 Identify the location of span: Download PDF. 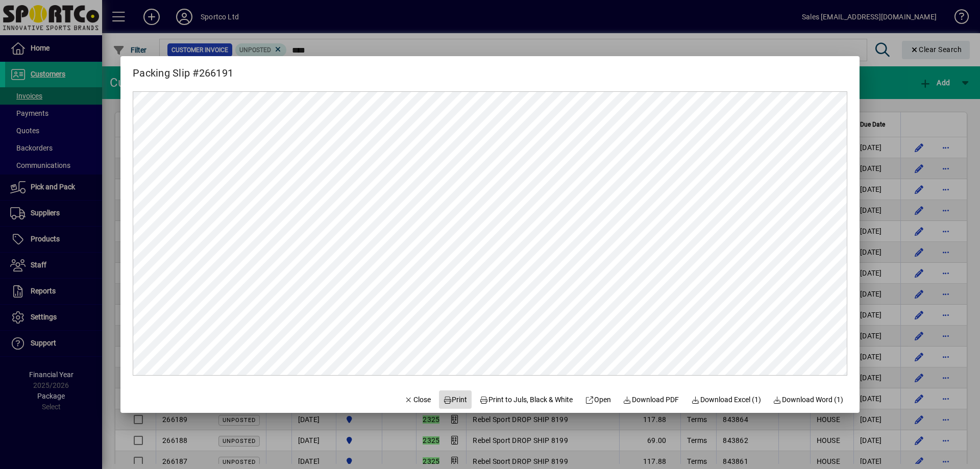
(651, 400).